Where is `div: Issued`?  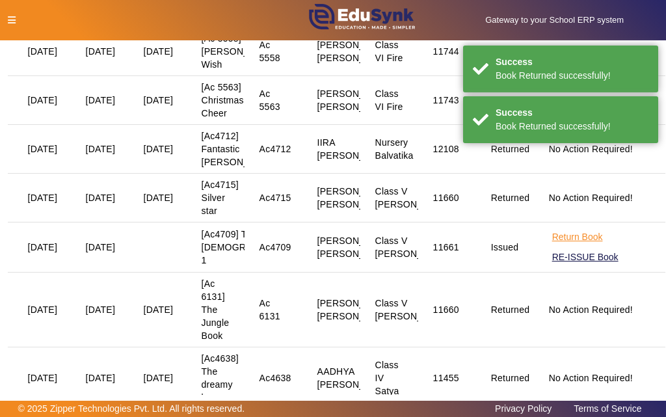
div: Issued is located at coordinates (505, 247).